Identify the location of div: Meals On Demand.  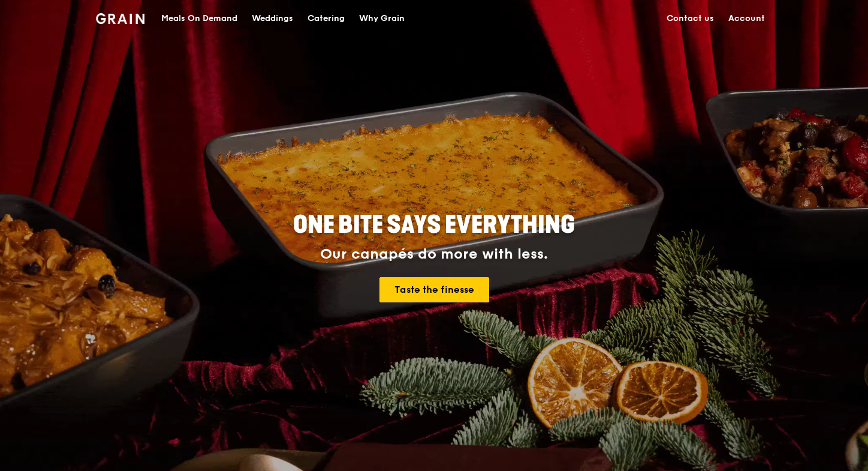
(199, 19).